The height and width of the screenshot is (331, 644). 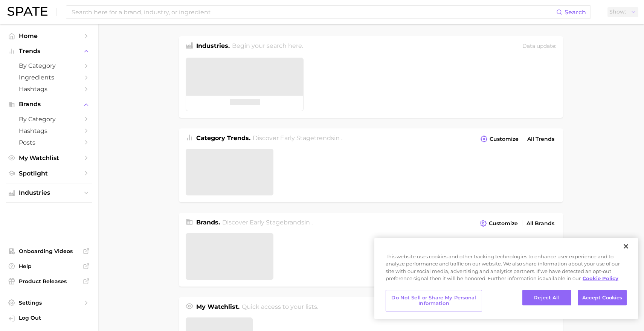 I want to click on a: All Brands, so click(x=540, y=224).